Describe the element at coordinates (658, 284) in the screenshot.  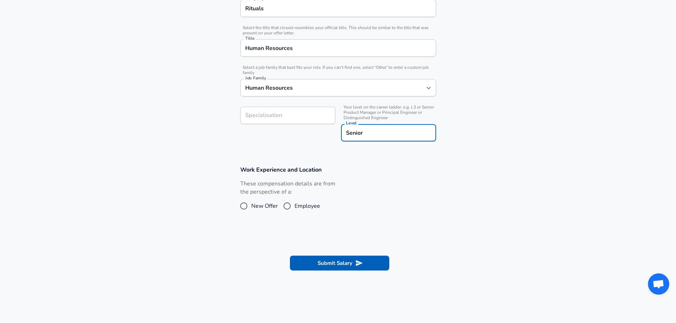
I see `div: Open chat` at that location.